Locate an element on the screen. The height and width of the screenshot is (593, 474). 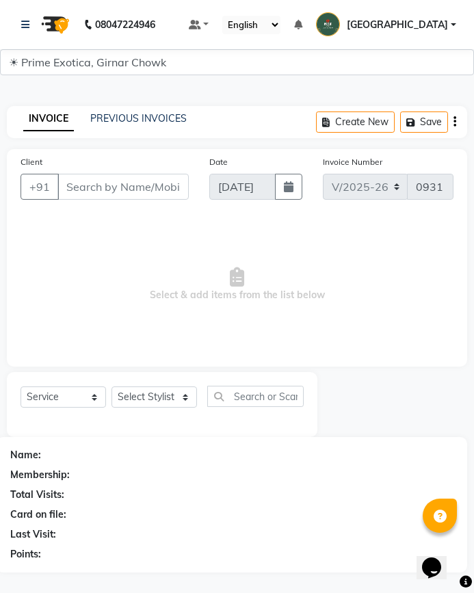
img: logo is located at coordinates (54, 25).